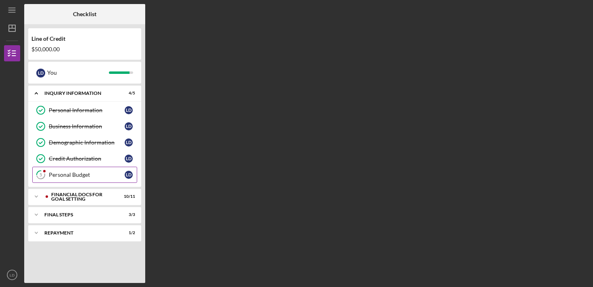 The height and width of the screenshot is (287, 593). I want to click on div: Personal Budget, so click(87, 175).